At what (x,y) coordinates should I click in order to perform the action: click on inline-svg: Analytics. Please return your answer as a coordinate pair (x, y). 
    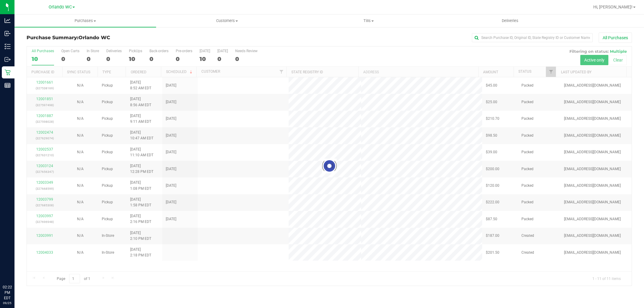
    Looking at the image, I should click on (8, 20).